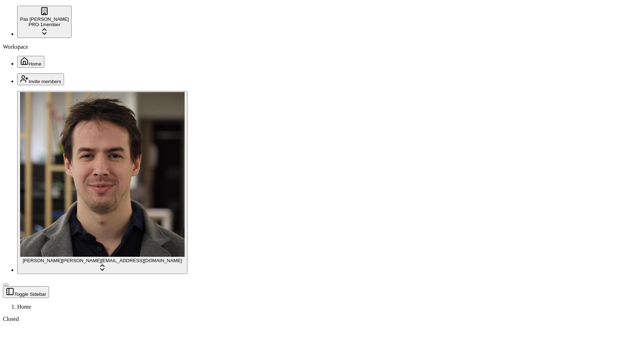 The image size is (644, 361). I want to click on a: Invite members, so click(40, 81).